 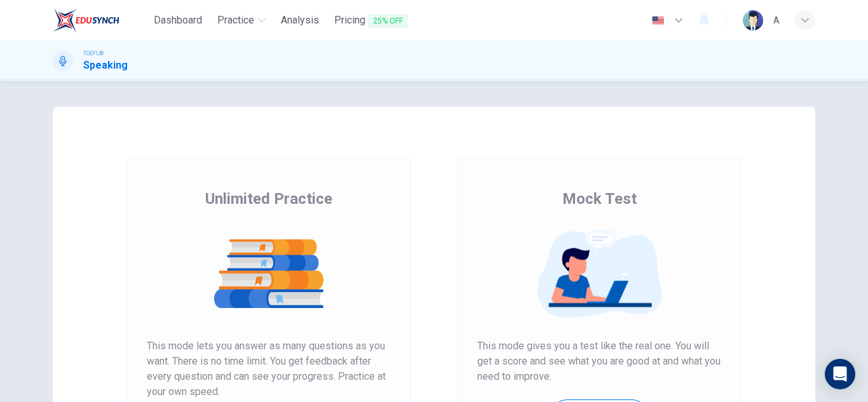 I want to click on a: Dashboard, so click(x=178, y=21).